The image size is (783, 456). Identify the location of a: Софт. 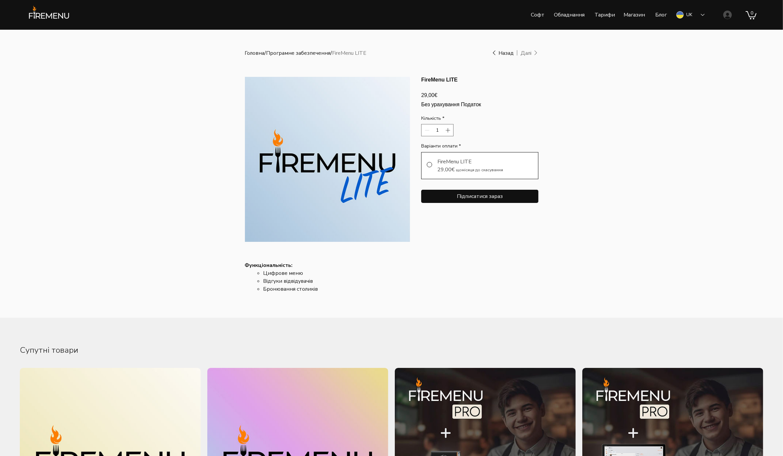
(537, 15).